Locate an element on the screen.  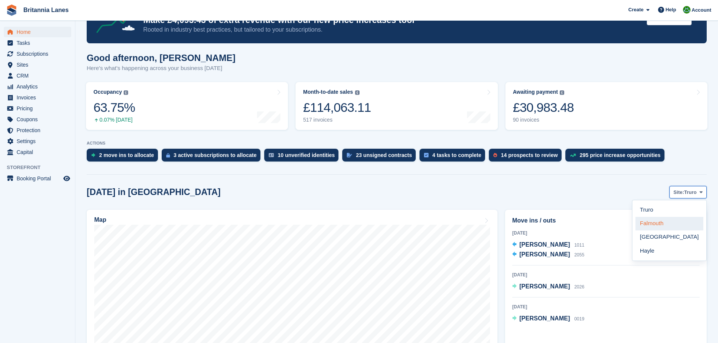
span: Analytics is located at coordinates (39, 87).